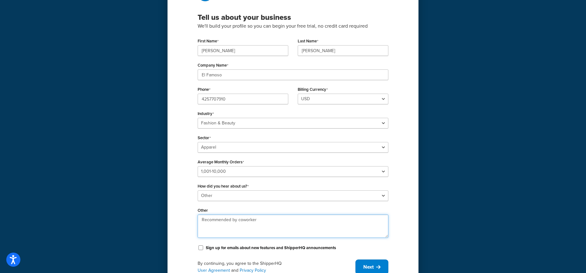 This screenshot has width=586, height=273. What do you see at coordinates (271, 247) in the screenshot?
I see `label: Sign up for emails about new features and ShipperHQ announcements` at bounding box center [271, 247].